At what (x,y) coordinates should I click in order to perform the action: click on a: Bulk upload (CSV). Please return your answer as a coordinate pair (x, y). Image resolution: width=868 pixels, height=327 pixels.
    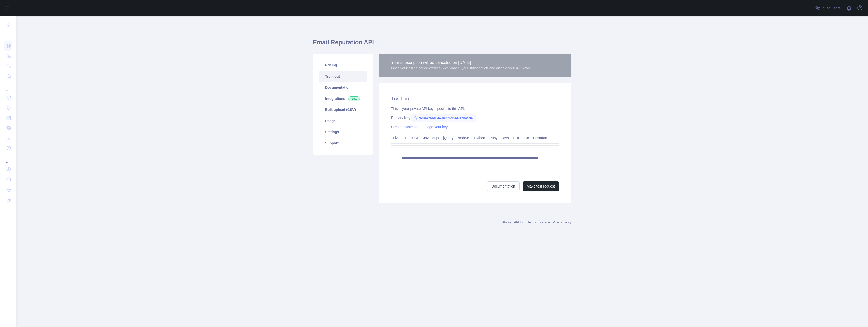
    Looking at the image, I should click on (343, 110).